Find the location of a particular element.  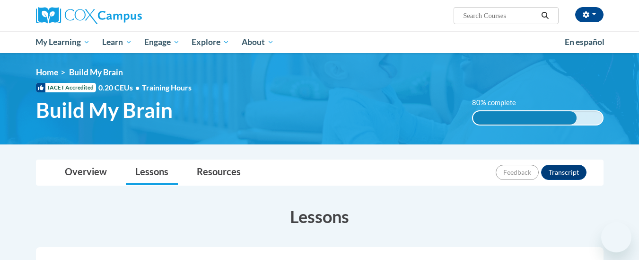

a: Home is located at coordinates (47, 72).